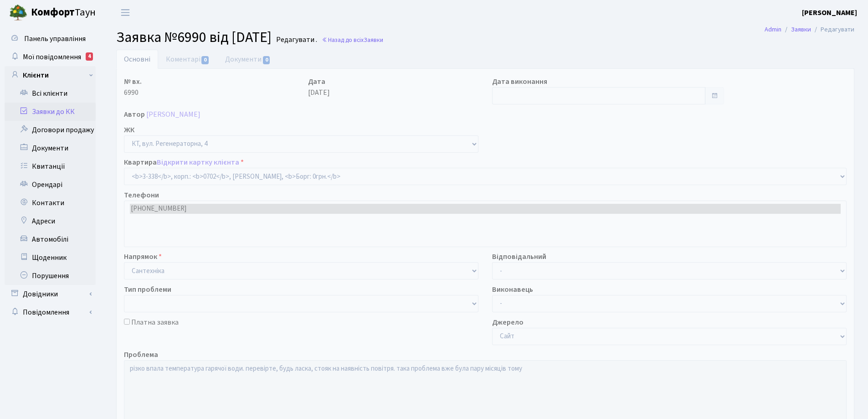  What do you see at coordinates (296, 40) in the screenshot?
I see `small: Редагувати .` at bounding box center [296, 40].